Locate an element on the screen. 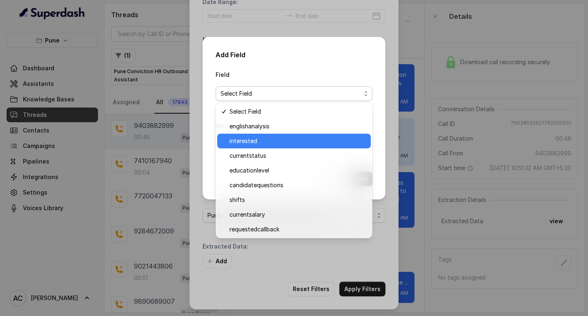 Image resolution: width=588 pixels, height=316 pixels. span: interested is located at coordinates (298, 141).